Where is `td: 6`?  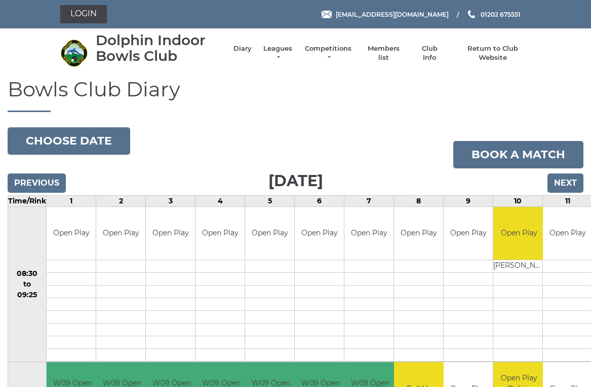 td: 6 is located at coordinates (320, 201).